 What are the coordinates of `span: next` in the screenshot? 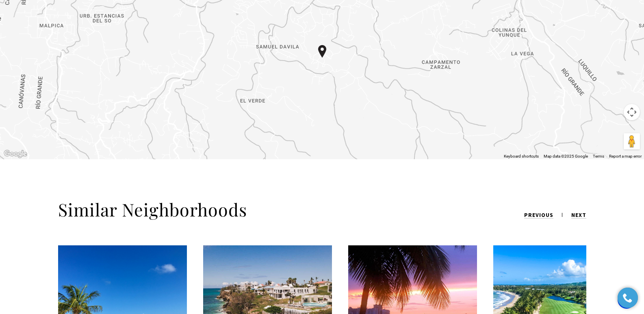 It's located at (579, 215).